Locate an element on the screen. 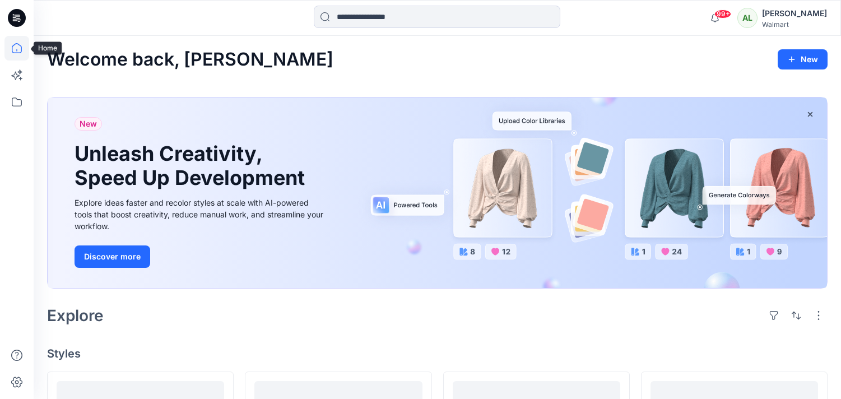  div: AL is located at coordinates (748, 18).